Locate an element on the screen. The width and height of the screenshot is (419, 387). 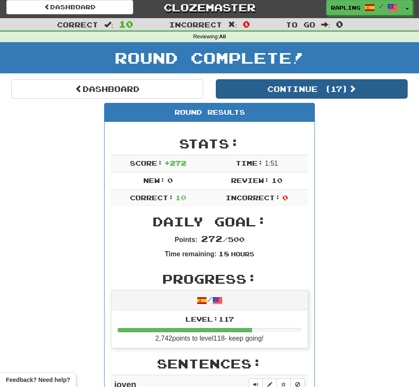
h2: Stats: is located at coordinates (210, 143).